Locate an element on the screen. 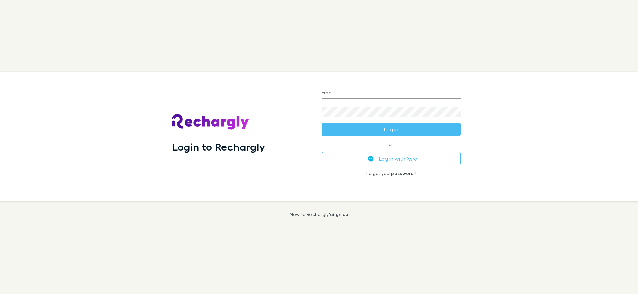  button: Log in with Xero is located at coordinates (391, 159).